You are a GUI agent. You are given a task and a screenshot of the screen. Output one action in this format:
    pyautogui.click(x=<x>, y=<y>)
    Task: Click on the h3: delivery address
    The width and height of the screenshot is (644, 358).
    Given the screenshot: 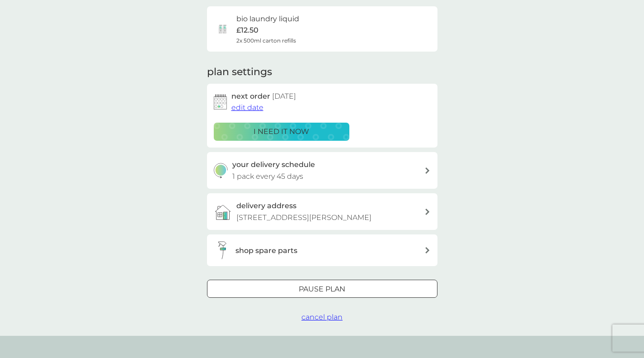 What is the action you would take?
    pyautogui.click(x=266, y=206)
    